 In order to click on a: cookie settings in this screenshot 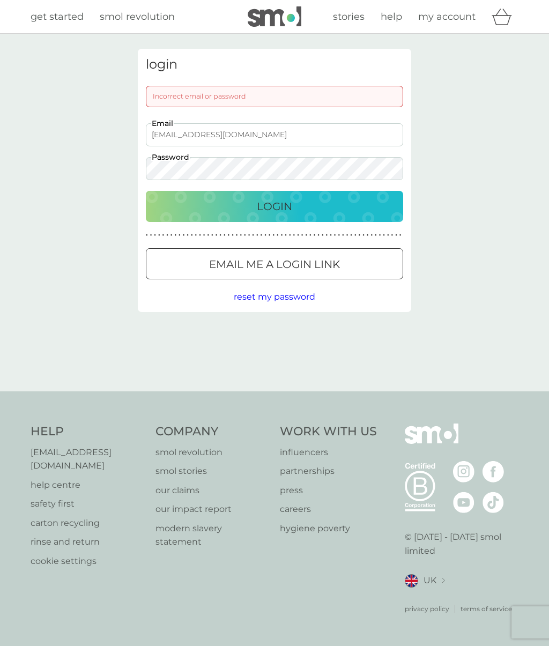, I will do `click(87, 561)`.